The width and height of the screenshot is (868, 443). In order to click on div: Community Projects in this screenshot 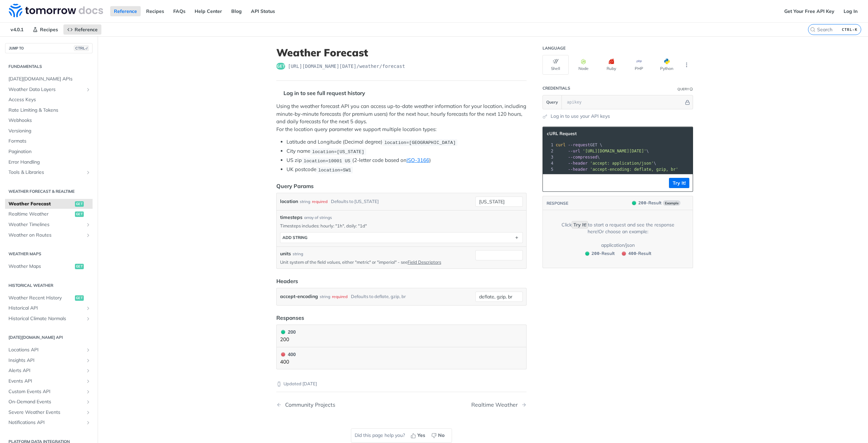, I will do `click(308, 404)`.